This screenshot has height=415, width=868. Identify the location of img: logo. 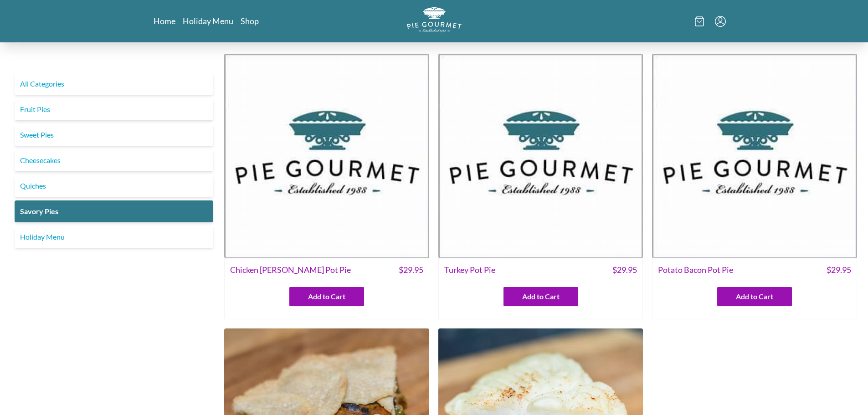
(434, 20).